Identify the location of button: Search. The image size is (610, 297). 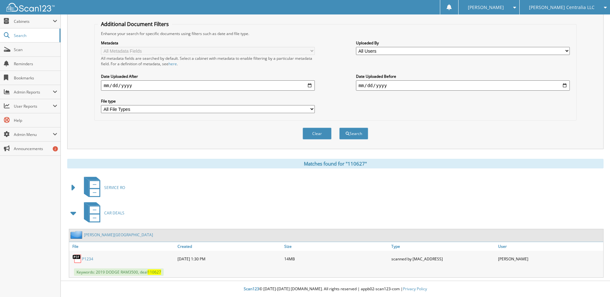
(354, 133).